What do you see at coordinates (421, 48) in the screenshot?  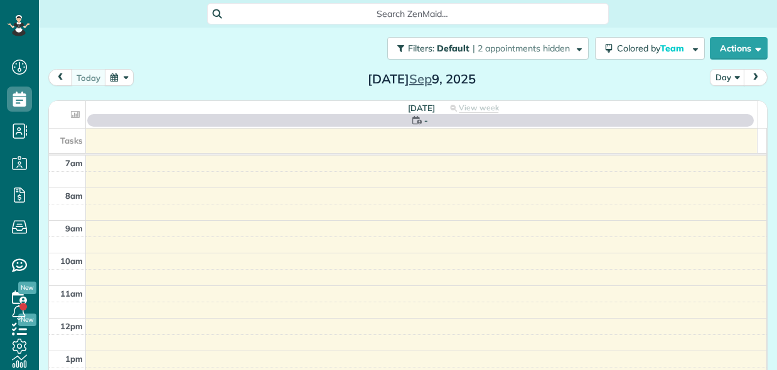 I see `span: Filters:` at bounding box center [421, 48].